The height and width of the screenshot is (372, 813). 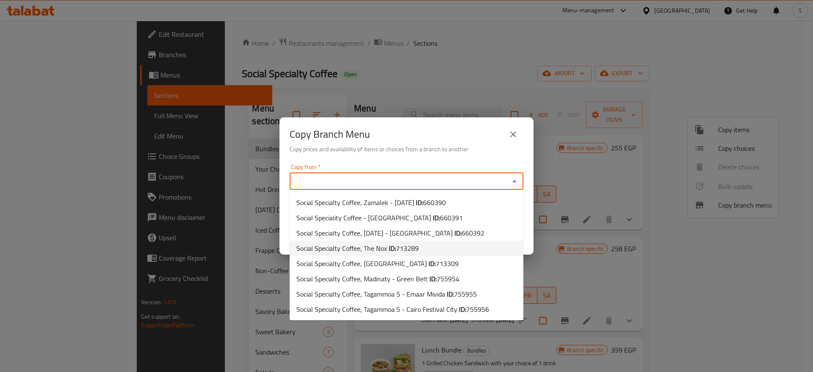 What do you see at coordinates (448, 279) in the screenshot?
I see `span: 755954` at bounding box center [448, 279].